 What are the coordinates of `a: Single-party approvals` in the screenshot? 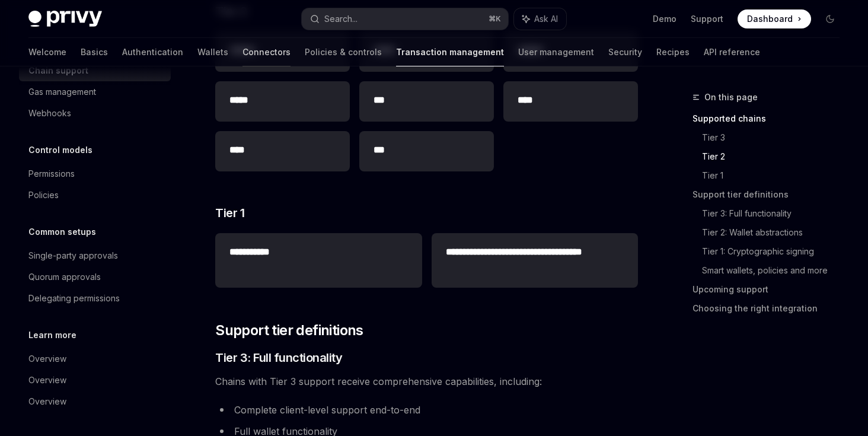 It's located at (95, 255).